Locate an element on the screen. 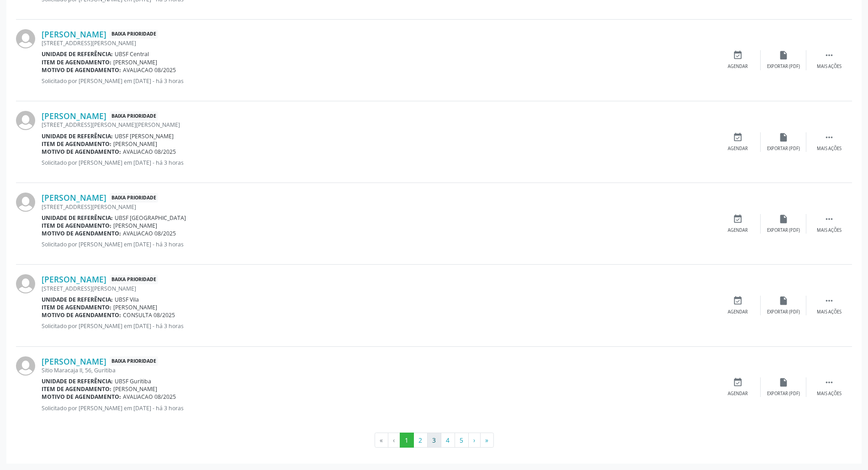  ul: Pagination is located at coordinates (434, 441).